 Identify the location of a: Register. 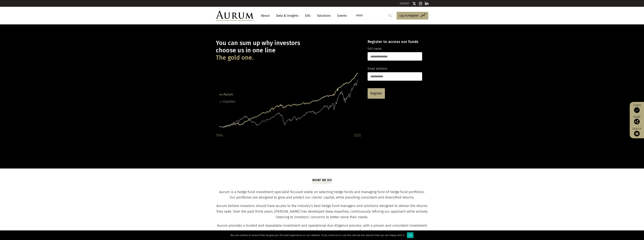
(376, 93).